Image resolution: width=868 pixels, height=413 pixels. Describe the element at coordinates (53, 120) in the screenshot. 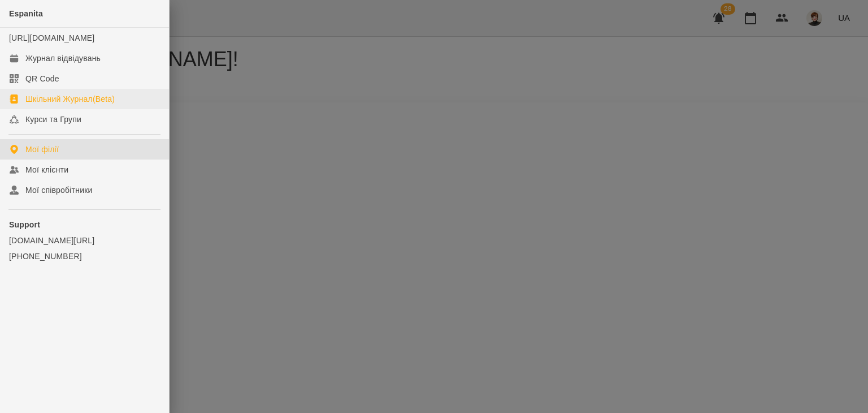

I see `div: Курси та Групи` at that location.